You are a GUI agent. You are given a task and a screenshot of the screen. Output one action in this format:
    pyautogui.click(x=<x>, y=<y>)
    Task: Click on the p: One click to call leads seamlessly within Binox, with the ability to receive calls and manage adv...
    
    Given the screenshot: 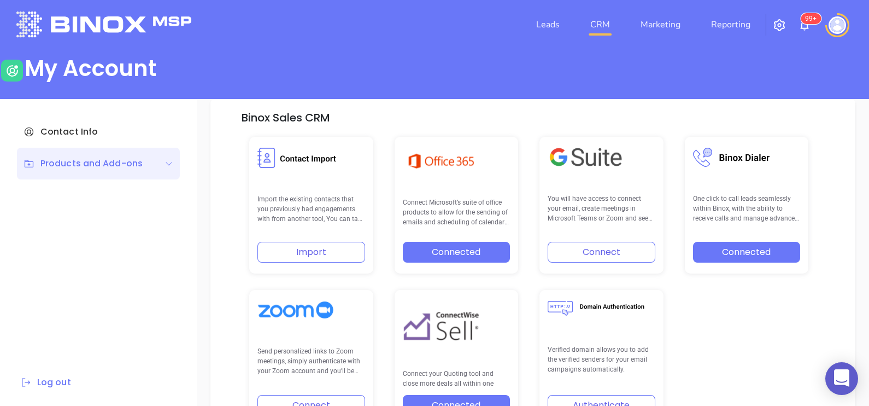 What is the action you would take?
    pyautogui.click(x=747, y=208)
    